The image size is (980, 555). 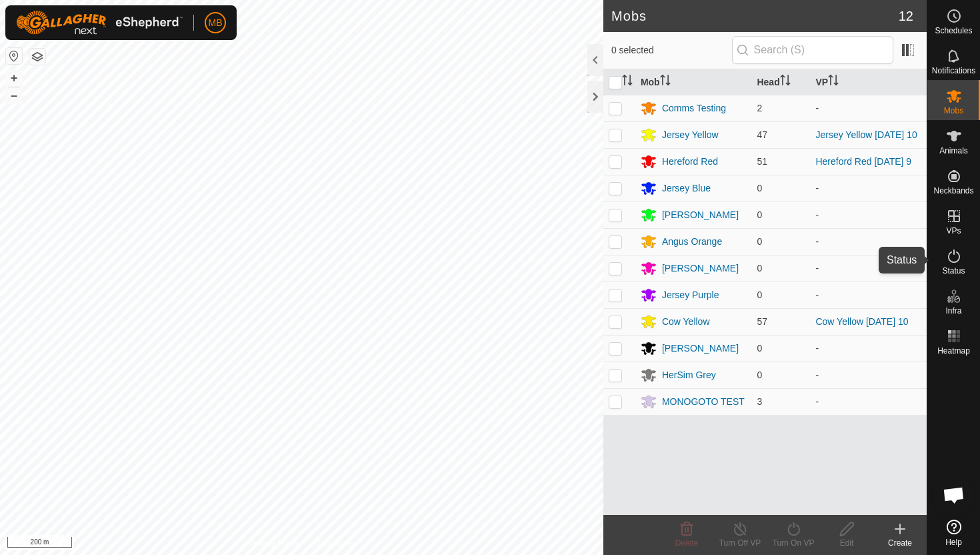 I want to click on button: Map Layers, so click(x=37, y=57).